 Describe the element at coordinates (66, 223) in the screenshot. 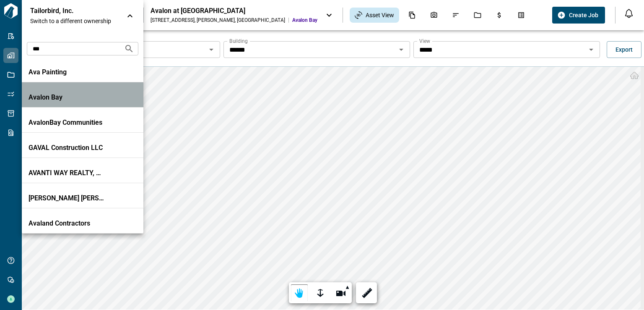

I see `p: Avaland Contractors` at that location.